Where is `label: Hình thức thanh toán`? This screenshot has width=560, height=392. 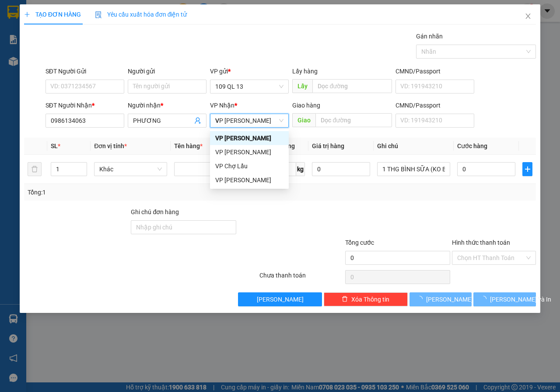 label: Hình thức thanh toán is located at coordinates (481, 243).